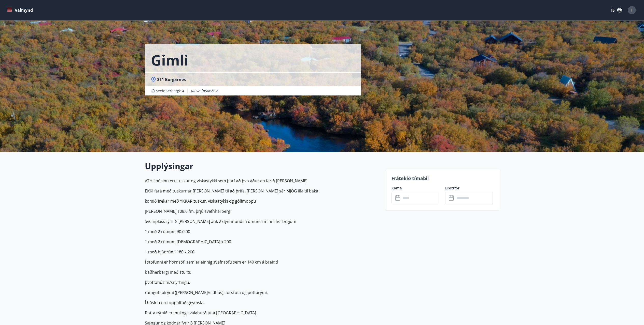 The image size is (644, 325). What do you see at coordinates (469, 188) in the screenshot?
I see `label: Brottför` at bounding box center [469, 188].